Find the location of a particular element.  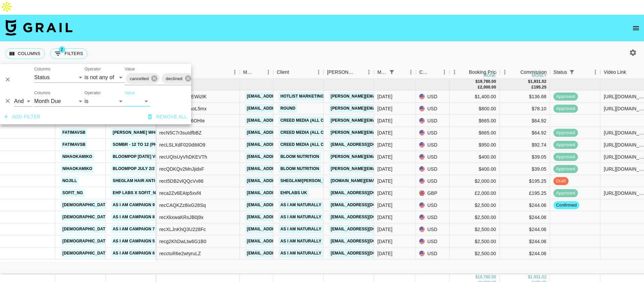

a: EHPLABS UK is located at coordinates (294, 193).